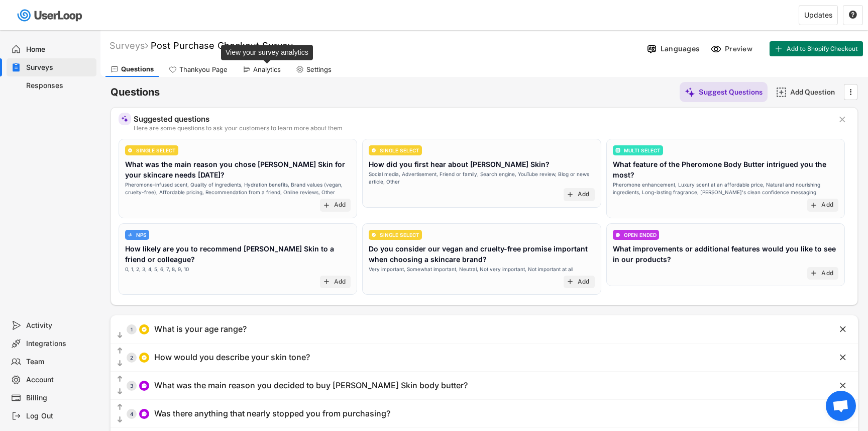 This screenshot has width=868, height=431. I want to click on h6: Questions, so click(135, 92).